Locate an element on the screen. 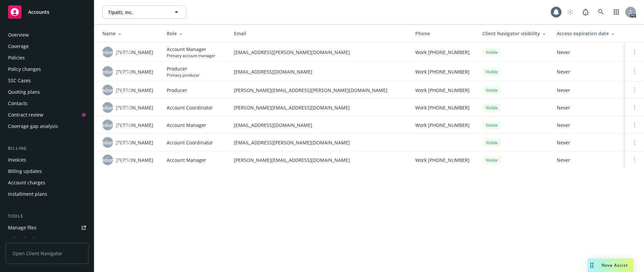 The width and height of the screenshot is (644, 272). div: Coverage is located at coordinates (18, 46).